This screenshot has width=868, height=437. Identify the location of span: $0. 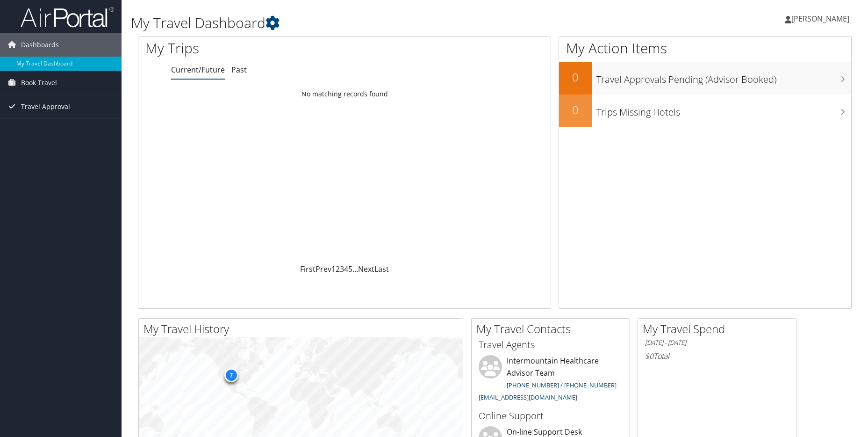
(649, 356).